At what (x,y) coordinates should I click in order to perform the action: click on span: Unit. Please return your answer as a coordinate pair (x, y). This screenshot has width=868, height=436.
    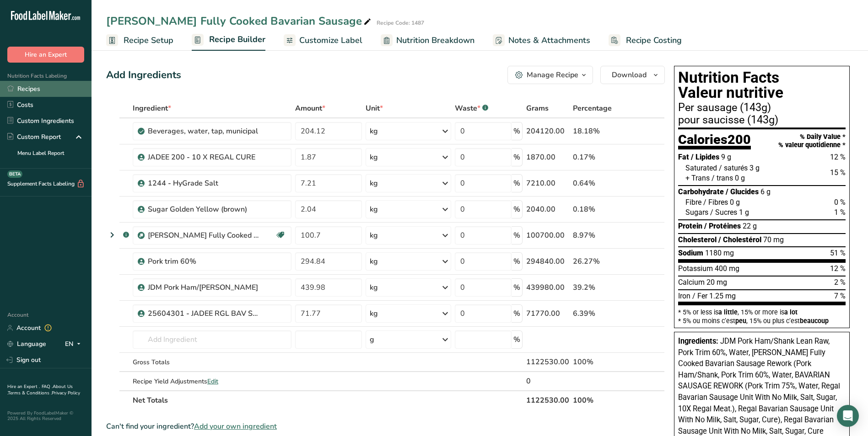
    Looking at the image, I should click on (375, 108).